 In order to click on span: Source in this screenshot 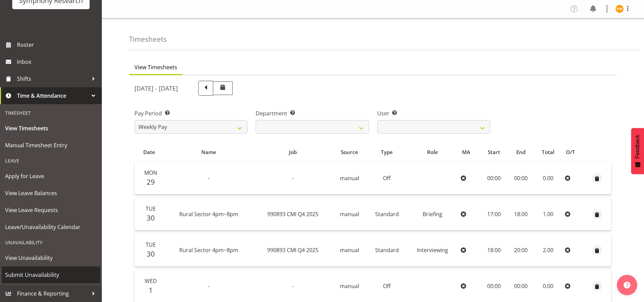, I will do `click(349, 152)`.